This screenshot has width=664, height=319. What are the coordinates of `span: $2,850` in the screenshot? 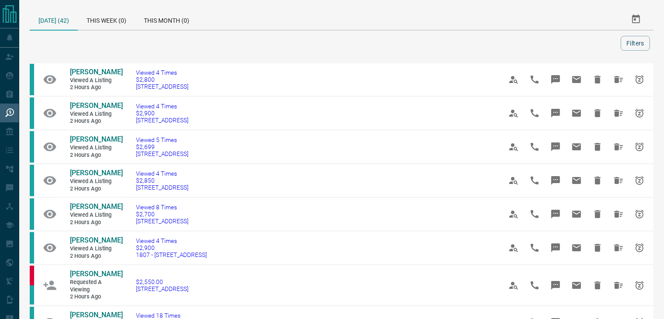 It's located at (162, 180).